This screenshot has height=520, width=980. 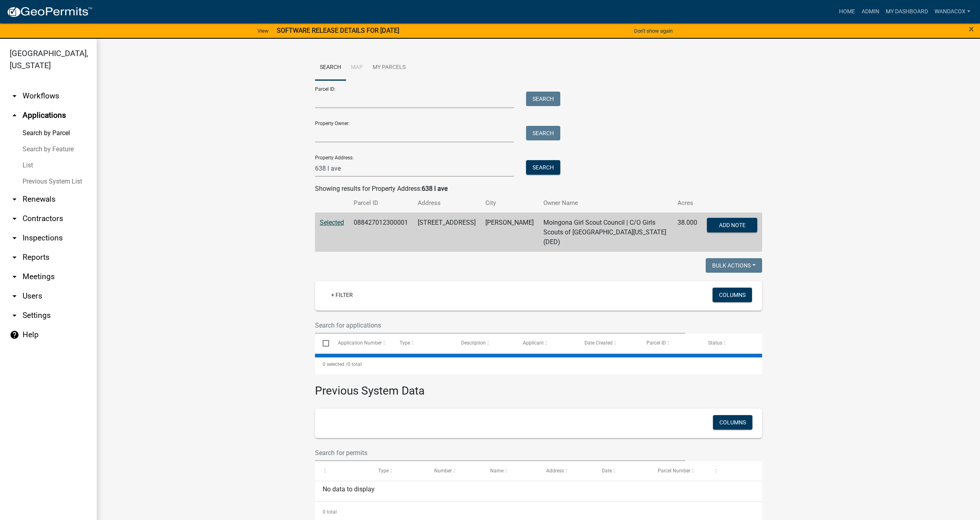 I want to click on a: WandaCox, so click(x=953, y=12).